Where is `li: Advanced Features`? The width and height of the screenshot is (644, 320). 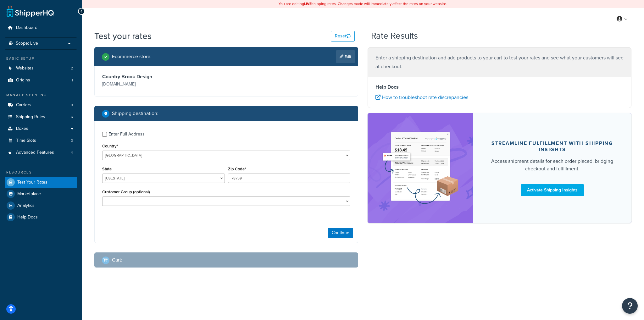 li: Advanced Features is located at coordinates (41, 152).